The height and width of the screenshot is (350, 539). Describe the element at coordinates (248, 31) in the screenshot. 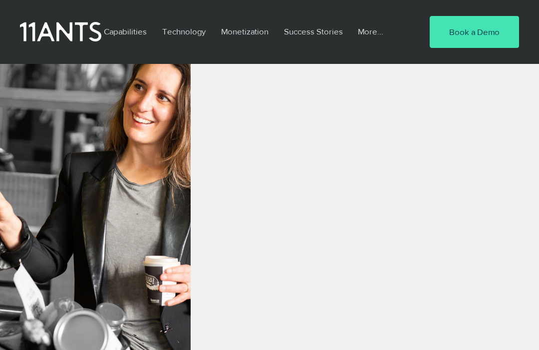

I see `nav: Site` at that location.